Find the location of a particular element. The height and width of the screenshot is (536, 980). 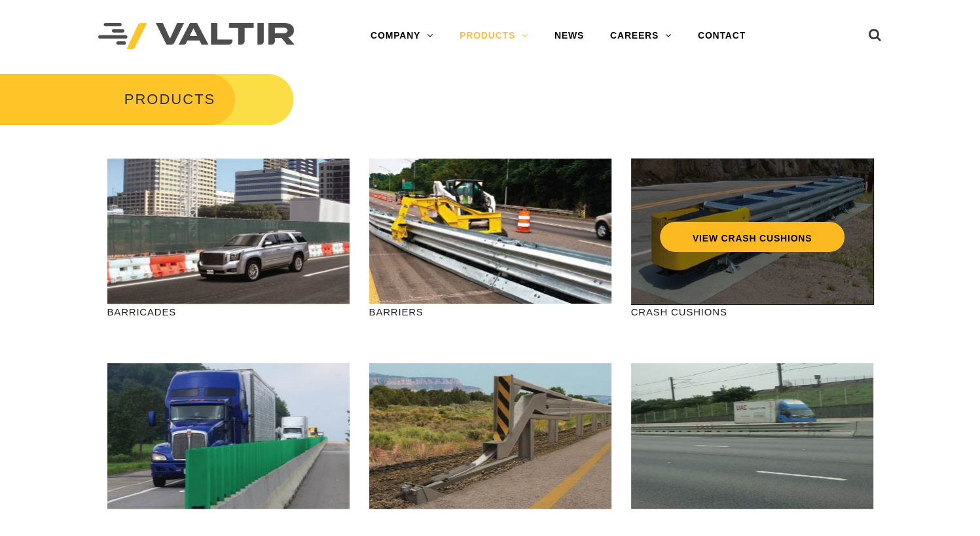

p: BARRICADES is located at coordinates (228, 312).